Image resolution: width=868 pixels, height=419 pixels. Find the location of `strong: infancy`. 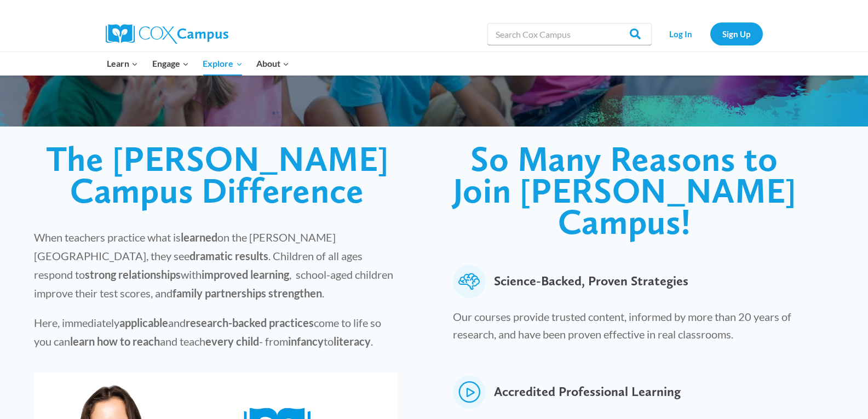

strong: infancy is located at coordinates (306, 341).